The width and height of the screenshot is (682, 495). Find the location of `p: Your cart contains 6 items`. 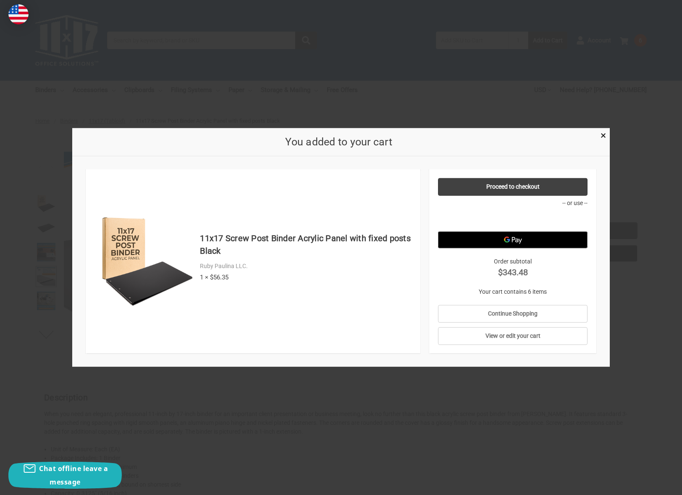

p: Your cart contains 6 items is located at coordinates (513, 292).